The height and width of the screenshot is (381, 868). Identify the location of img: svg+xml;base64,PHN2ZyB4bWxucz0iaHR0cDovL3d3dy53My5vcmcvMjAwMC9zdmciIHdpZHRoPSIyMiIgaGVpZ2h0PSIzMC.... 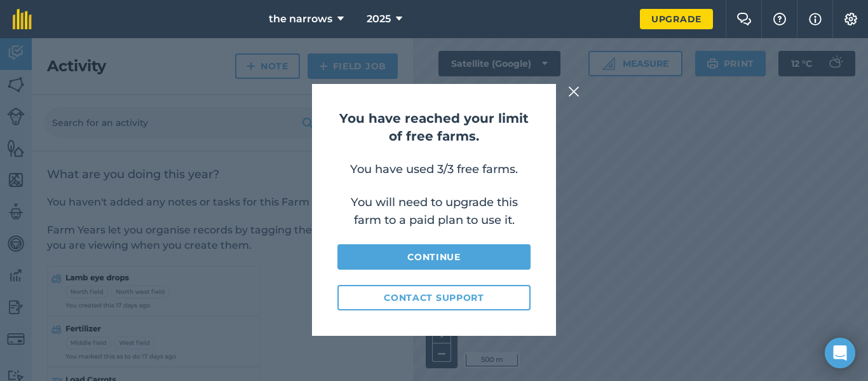
(574, 92).